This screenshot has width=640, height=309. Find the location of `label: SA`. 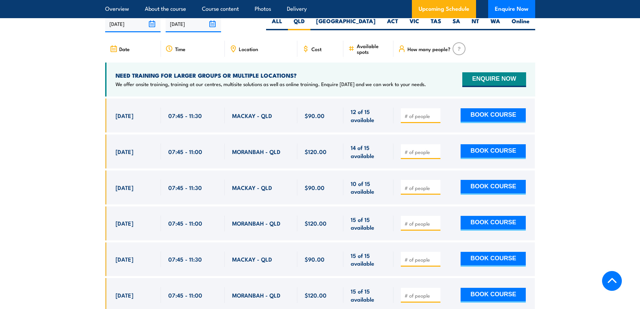

label: SA is located at coordinates (456, 24).